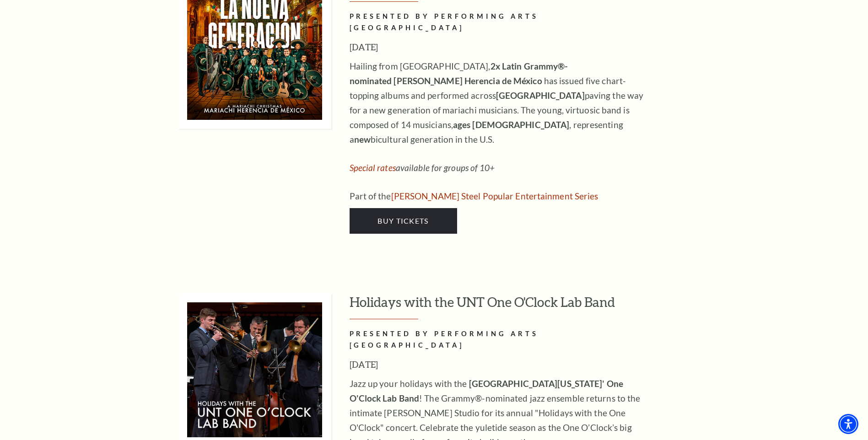  I want to click on p: Part of the, so click(498, 196).